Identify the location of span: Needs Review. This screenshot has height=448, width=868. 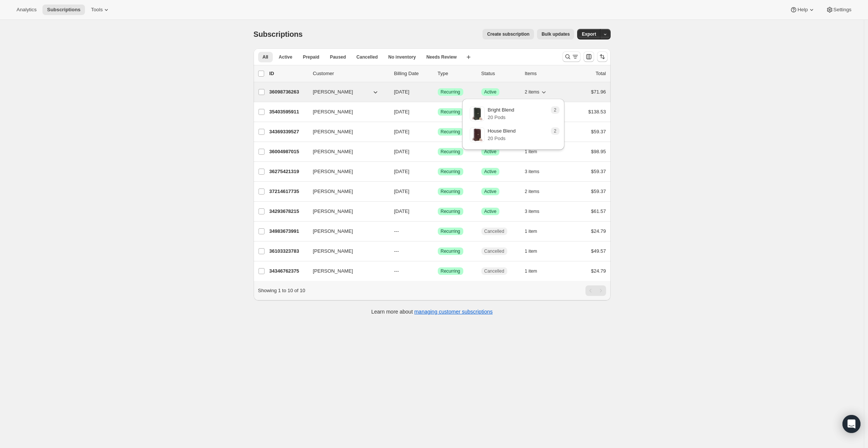
(442, 57).